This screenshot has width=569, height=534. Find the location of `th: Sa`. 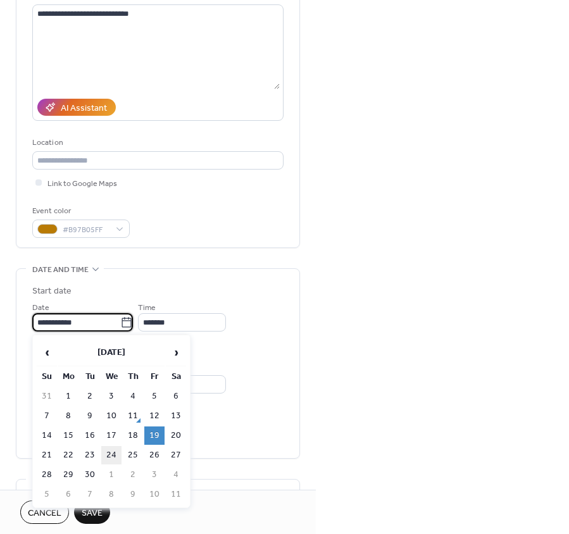

th: Sa is located at coordinates (176, 377).